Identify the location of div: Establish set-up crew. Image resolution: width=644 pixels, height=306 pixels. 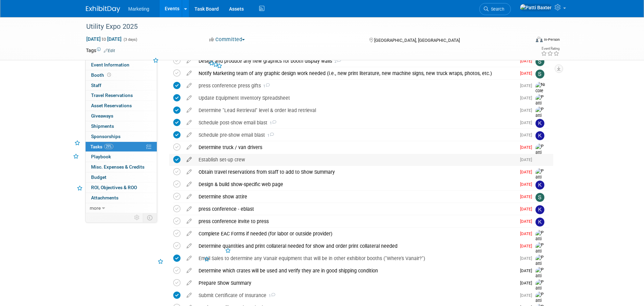
(356, 160).